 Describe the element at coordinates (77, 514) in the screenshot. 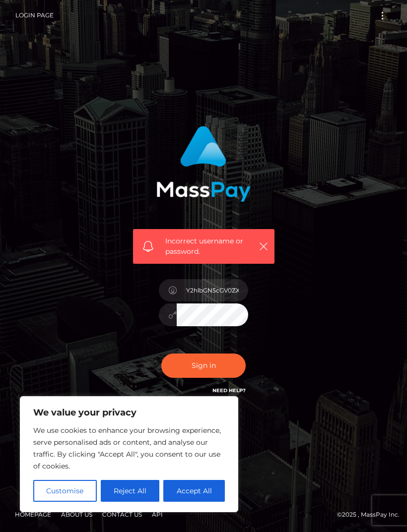

I see `a: About Us` at that location.